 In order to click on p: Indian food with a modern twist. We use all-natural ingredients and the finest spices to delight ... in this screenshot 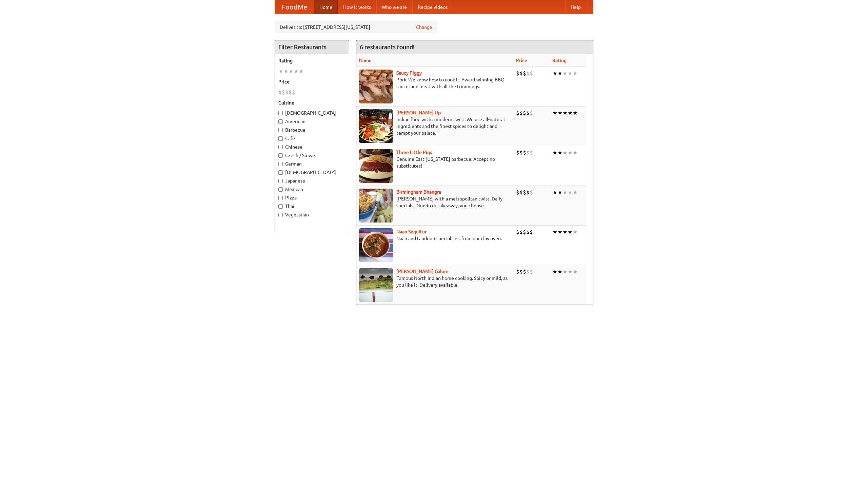, I will do `click(435, 126)`.